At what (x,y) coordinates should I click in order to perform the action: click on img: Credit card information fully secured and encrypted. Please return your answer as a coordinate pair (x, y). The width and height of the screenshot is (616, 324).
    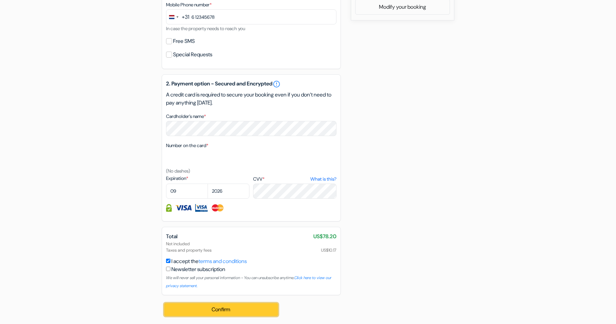
    Looking at the image, I should click on (169, 207).